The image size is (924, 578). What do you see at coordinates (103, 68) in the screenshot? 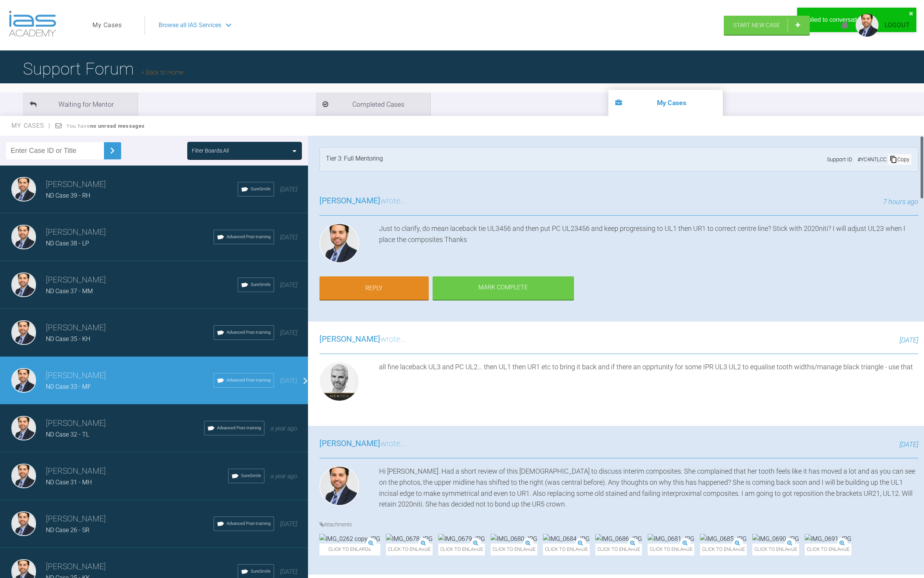
I see `h1: Support Forum` at bounding box center [103, 68].